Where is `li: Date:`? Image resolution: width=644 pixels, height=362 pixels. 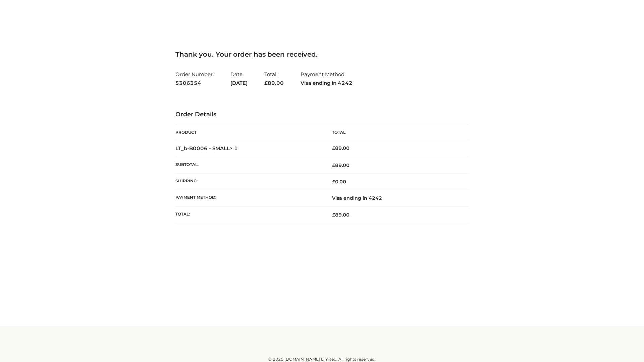
li: Date: is located at coordinates (239, 78).